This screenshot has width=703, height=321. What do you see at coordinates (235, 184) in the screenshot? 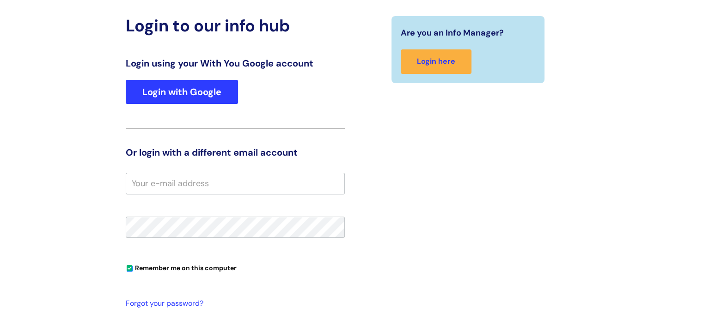
I see `input: Your e-mail address` at bounding box center [235, 184].